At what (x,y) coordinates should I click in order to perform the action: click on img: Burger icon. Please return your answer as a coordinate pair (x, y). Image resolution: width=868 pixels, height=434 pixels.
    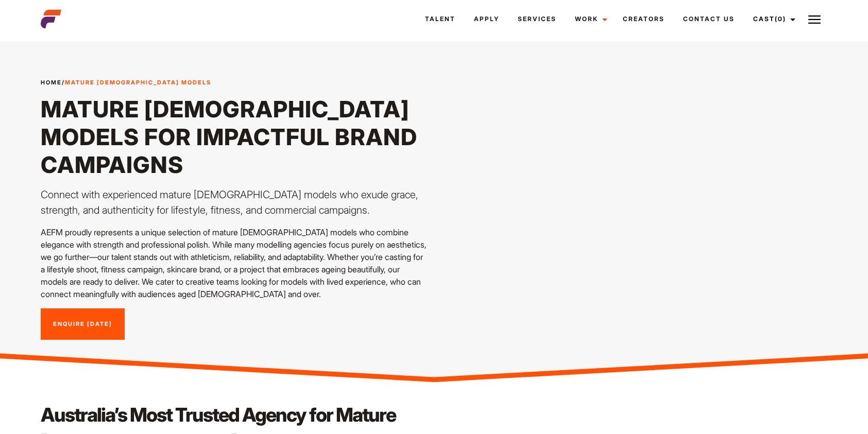
    Looking at the image, I should click on (815, 20).